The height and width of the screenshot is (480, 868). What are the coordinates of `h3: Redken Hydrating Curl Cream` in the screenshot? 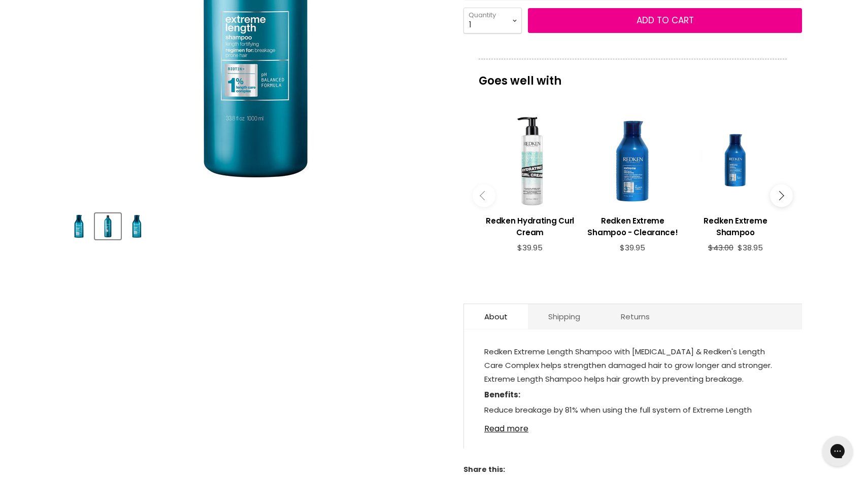 It's located at (530, 227).